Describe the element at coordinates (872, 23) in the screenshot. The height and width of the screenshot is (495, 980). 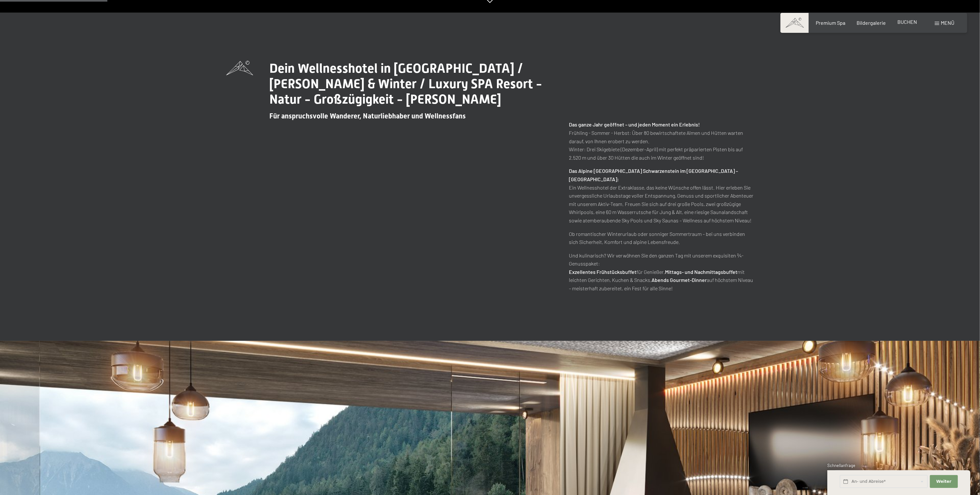
I see `a: Bildergalerie` at that location.